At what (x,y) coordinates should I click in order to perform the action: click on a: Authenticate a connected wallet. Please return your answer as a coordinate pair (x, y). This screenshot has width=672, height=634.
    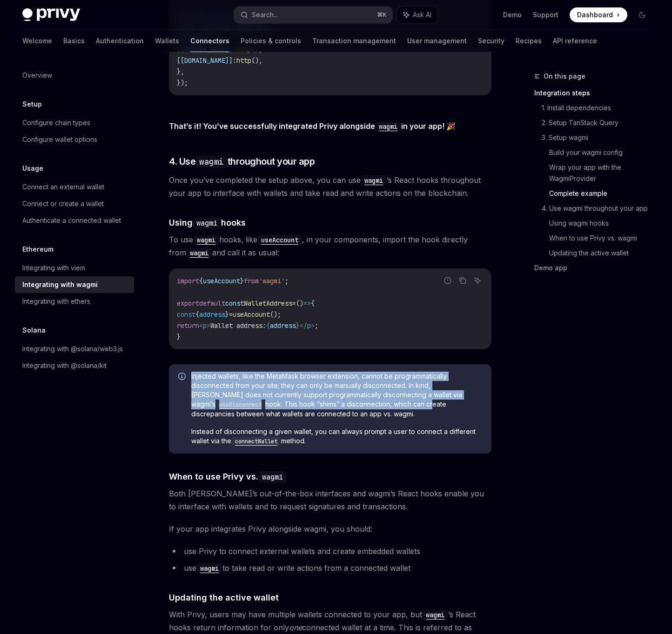
    Looking at the image, I should click on (75, 220).